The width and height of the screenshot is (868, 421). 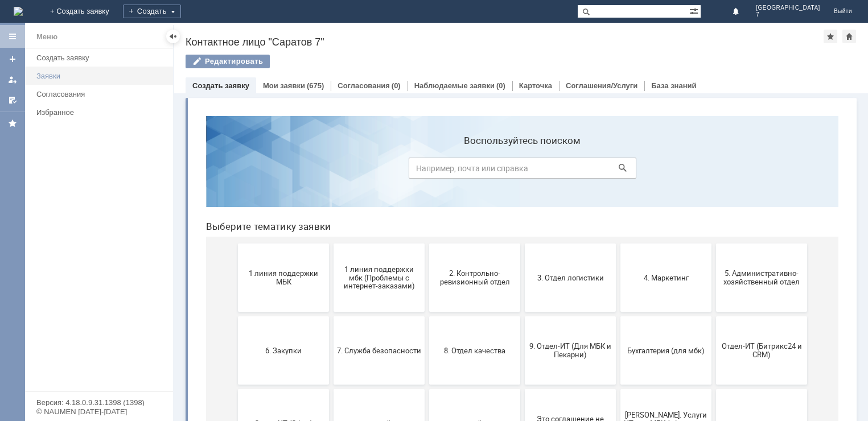 I want to click on div: Добавить в избранное, so click(x=831, y=36).